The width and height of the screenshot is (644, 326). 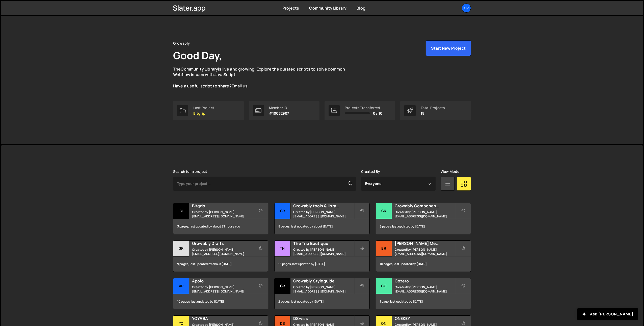 I want to click on a: Projects, so click(x=291, y=8).